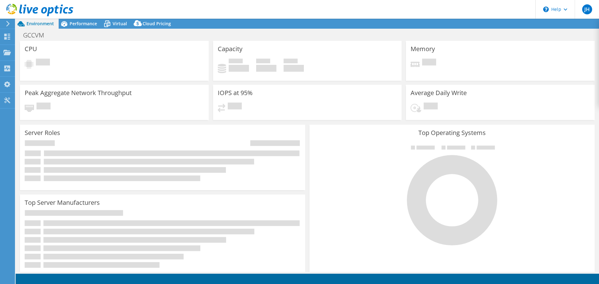 This screenshot has width=599, height=284. What do you see at coordinates (290, 62) in the screenshot?
I see `span: Total` at bounding box center [290, 62].